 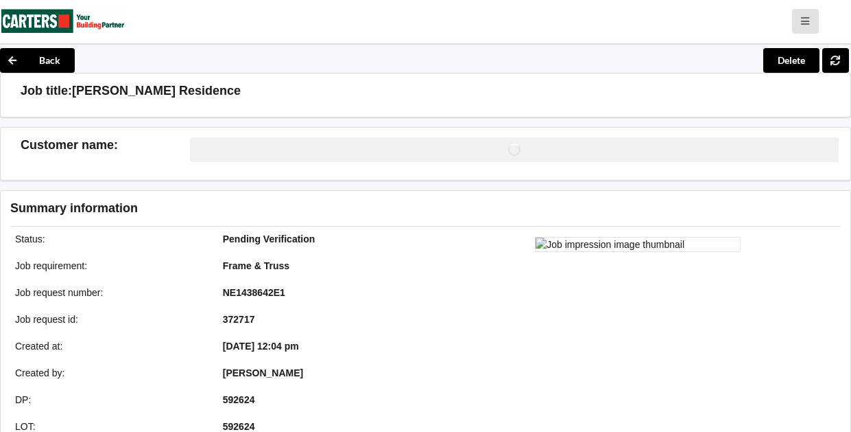 What do you see at coordinates (109, 346) in the screenshot?
I see `div: Created at :` at bounding box center [109, 346].